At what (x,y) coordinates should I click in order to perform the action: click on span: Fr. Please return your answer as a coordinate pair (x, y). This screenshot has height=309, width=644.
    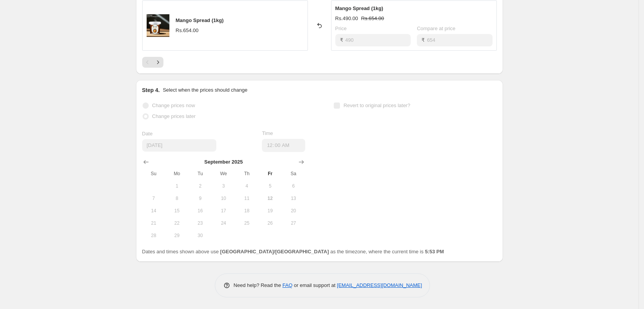
    Looking at the image, I should click on (270, 174).